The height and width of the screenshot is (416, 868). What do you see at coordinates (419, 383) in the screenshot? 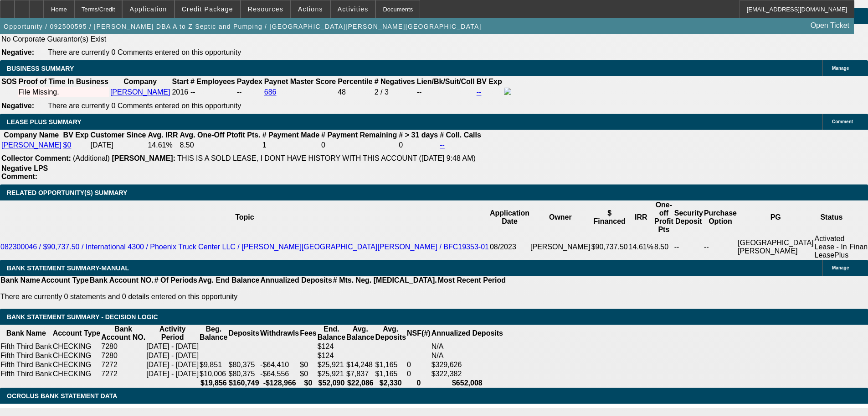
I see `th: 0` at bounding box center [419, 383].